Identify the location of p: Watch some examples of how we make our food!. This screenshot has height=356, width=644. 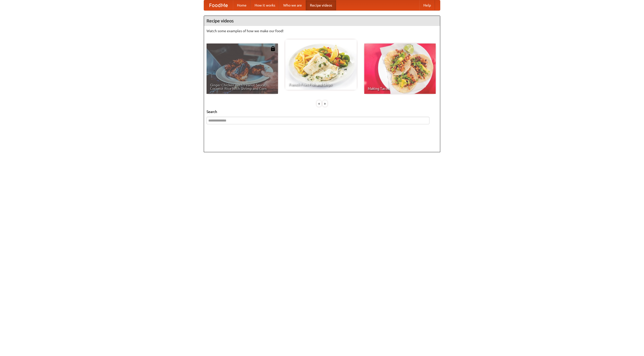
(322, 31).